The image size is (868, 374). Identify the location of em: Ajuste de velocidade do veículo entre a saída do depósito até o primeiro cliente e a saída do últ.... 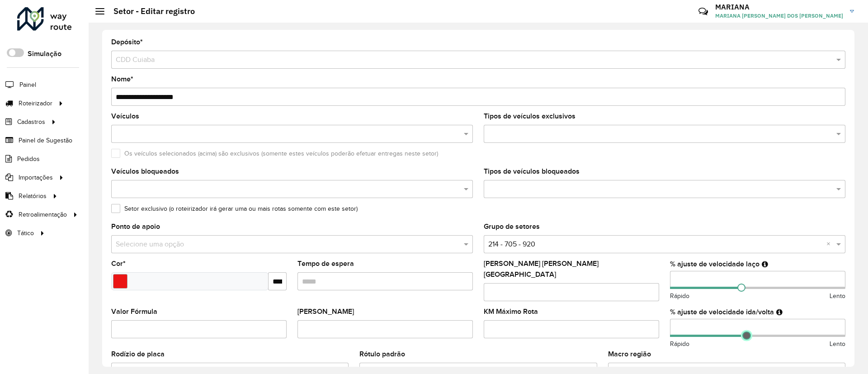
(779, 312).